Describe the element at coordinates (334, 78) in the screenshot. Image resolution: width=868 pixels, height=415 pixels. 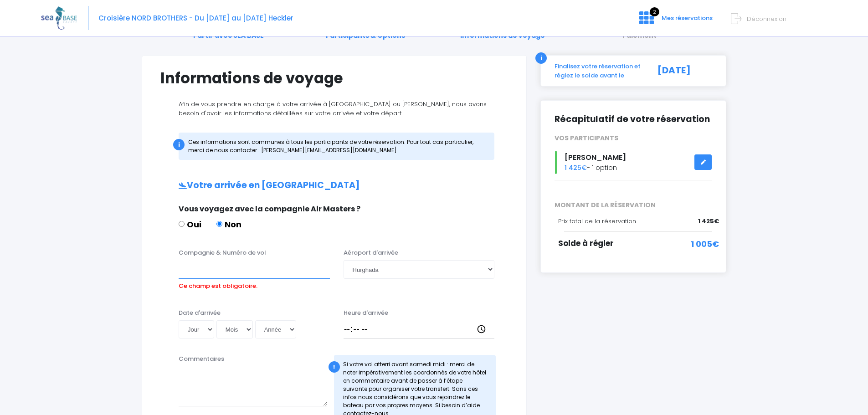
I see `h1: Informations de voyage` at that location.